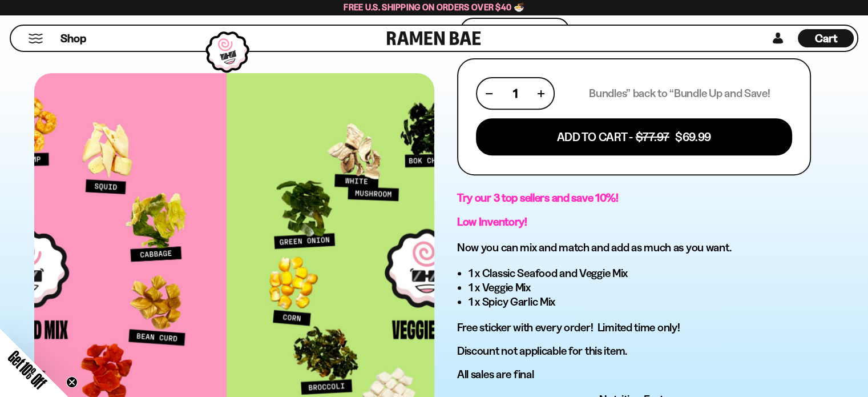 The height and width of the screenshot is (397, 868). What do you see at coordinates (640, 287) in the screenshot?
I see `li: 1 x Veggie Mix` at bounding box center [640, 287].